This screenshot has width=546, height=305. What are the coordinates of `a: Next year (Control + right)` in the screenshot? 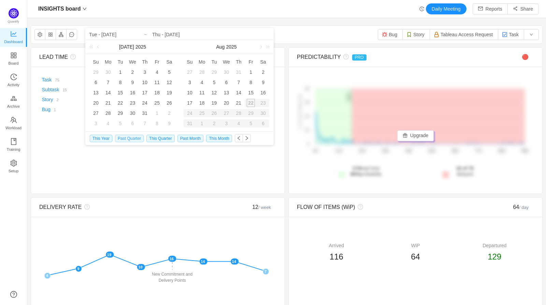 It's located at (267, 47).